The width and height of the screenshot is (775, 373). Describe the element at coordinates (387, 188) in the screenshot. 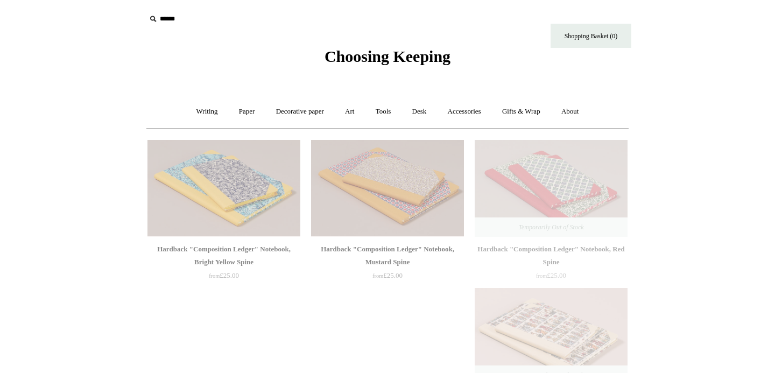

I see `img: Hardback "Composition Ledger" Notebook, Mustard Spine` at that location.